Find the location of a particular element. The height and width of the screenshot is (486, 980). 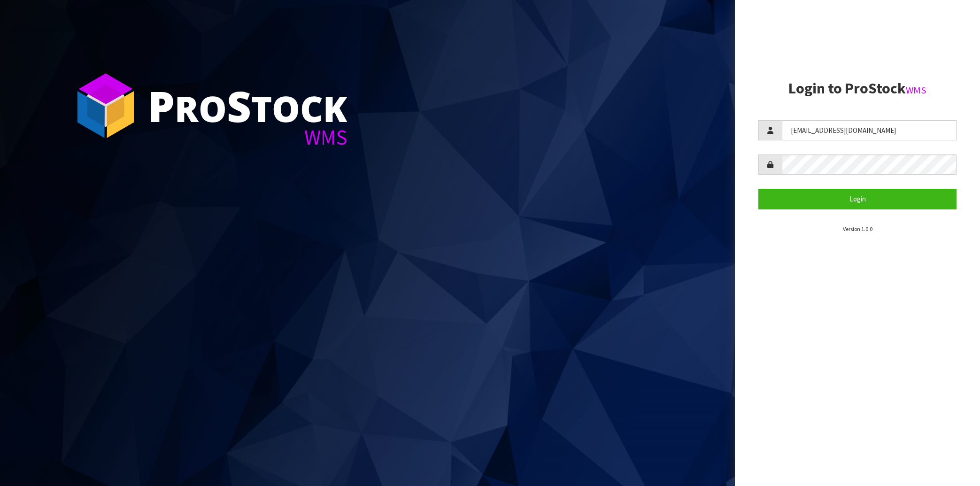

span: S is located at coordinates (239, 105).